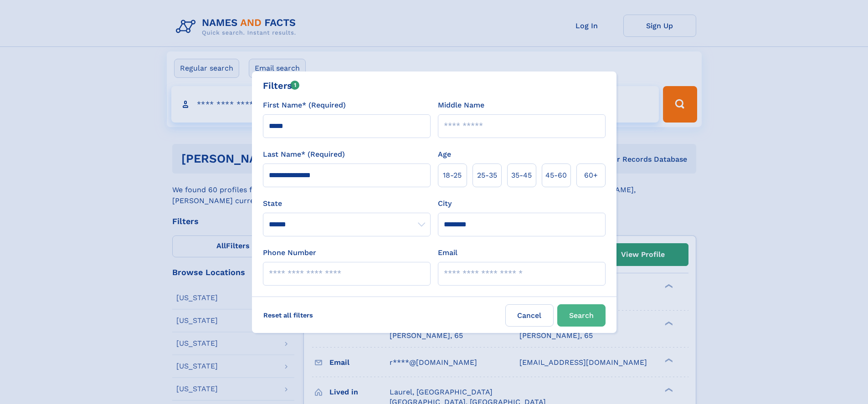  I want to click on span: 25‑35, so click(488, 175).